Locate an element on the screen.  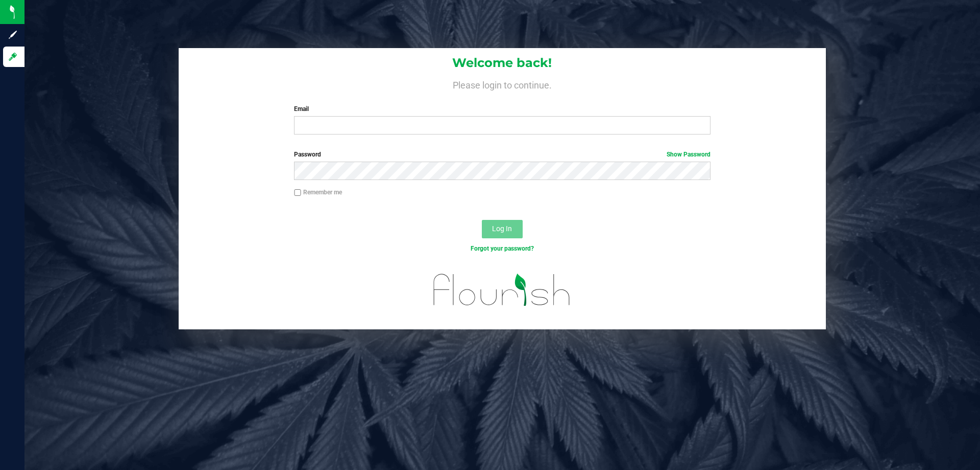
label: Email is located at coordinates (502, 109).